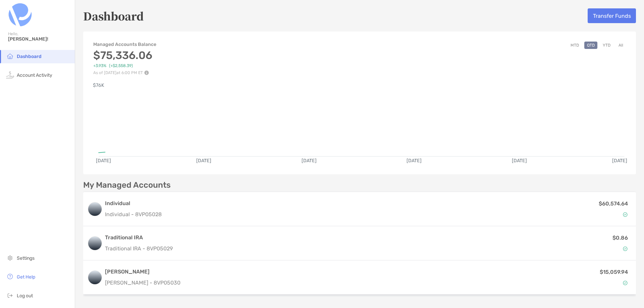 The width and height of the screenshot is (644, 308). Describe the element at coordinates (20, 15) in the screenshot. I see `img: Zoe Logo` at that location.